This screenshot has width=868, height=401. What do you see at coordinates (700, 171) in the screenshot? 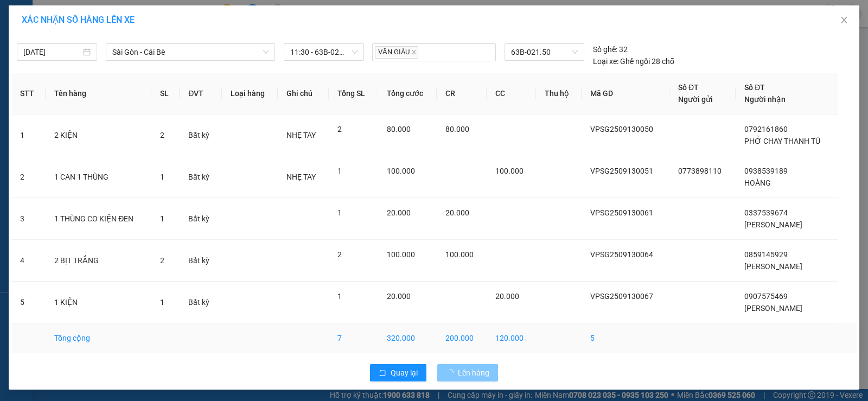
I see `span: 0773898110` at bounding box center [700, 171].